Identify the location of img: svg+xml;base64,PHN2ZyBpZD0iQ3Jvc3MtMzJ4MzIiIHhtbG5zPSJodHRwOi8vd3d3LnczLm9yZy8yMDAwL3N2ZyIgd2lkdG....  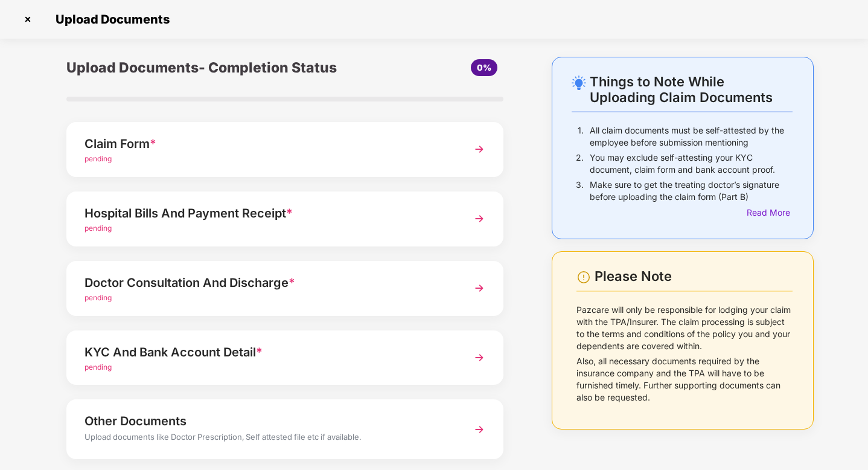
(28, 20).